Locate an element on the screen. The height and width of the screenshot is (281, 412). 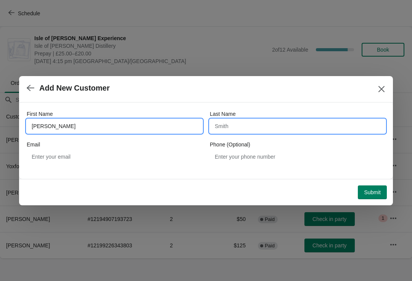
label: Email is located at coordinates (33, 144).